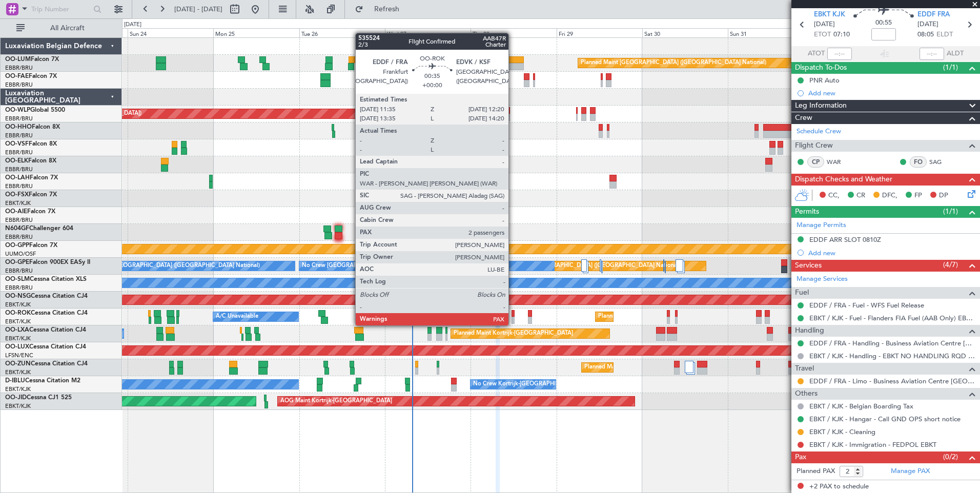  I want to click on div: Thu 28, so click(513, 33).